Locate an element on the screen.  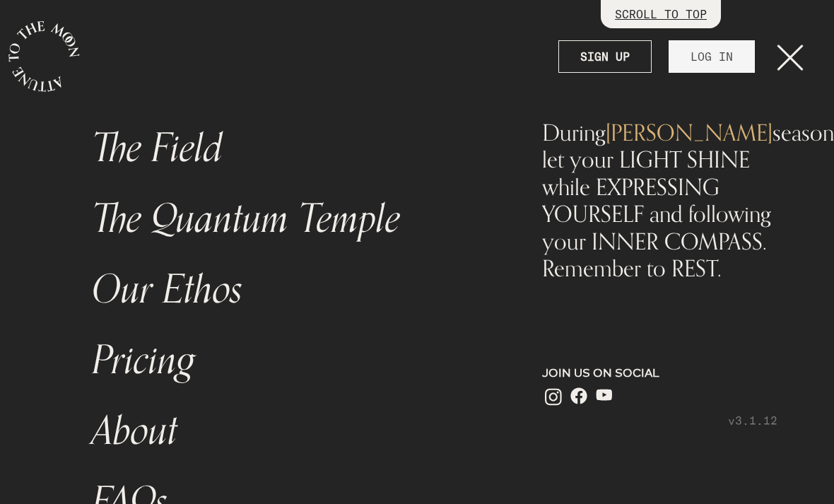
div: During season let your LIGHT SHINE while EXPRESSING YOURSELF and following your INNER COMPASS. Re... is located at coordinates (659, 200).